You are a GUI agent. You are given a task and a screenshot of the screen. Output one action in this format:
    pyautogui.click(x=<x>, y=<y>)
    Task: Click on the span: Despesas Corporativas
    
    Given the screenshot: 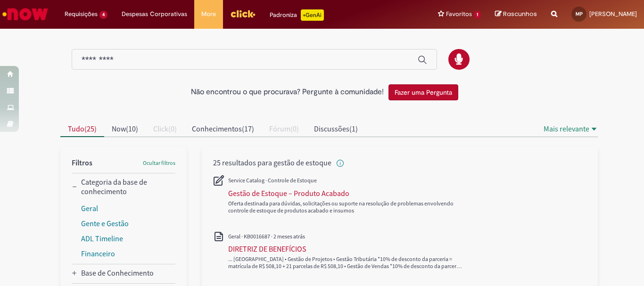 What is the action you would take?
    pyautogui.click(x=154, y=14)
    